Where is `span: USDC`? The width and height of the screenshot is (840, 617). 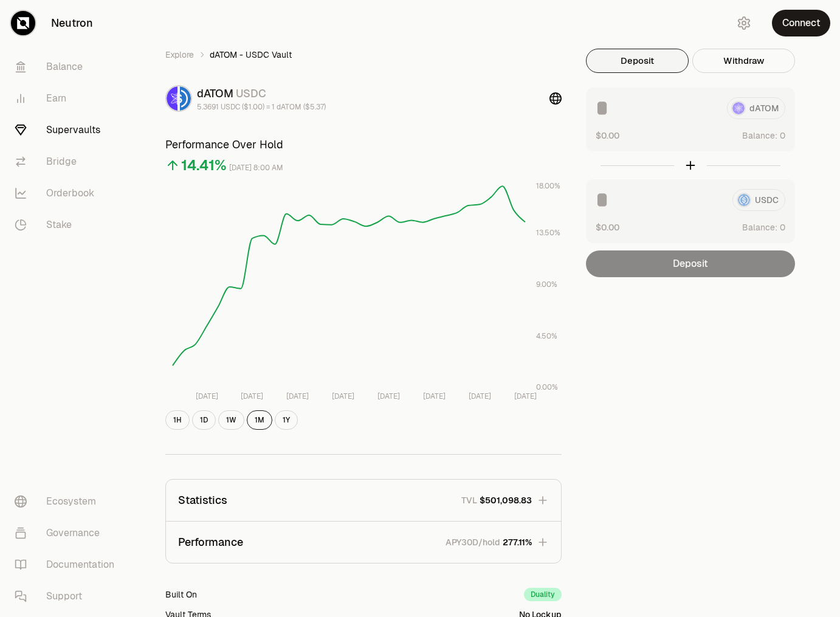
span: USDC is located at coordinates (251, 93).